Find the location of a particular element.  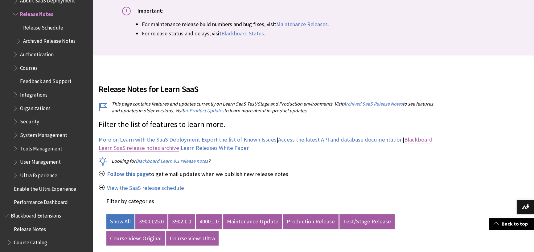

span: Important: is located at coordinates (150, 10).